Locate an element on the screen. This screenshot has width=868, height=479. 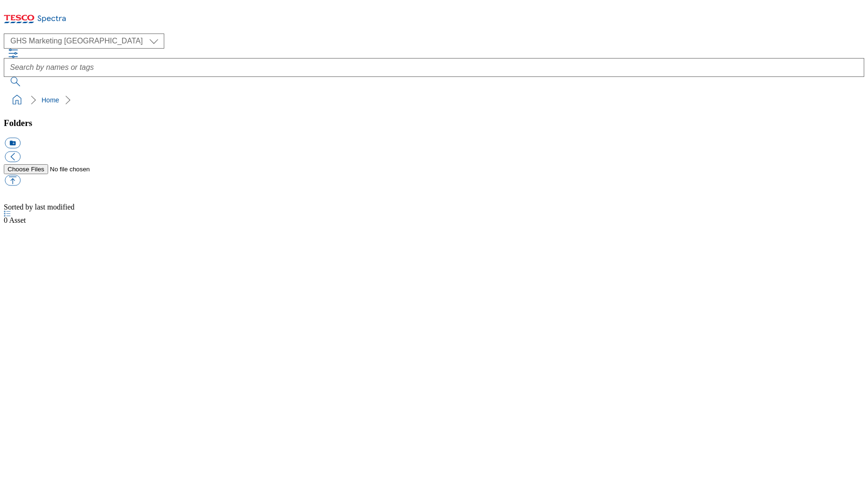
span: Asset is located at coordinates (14, 220).